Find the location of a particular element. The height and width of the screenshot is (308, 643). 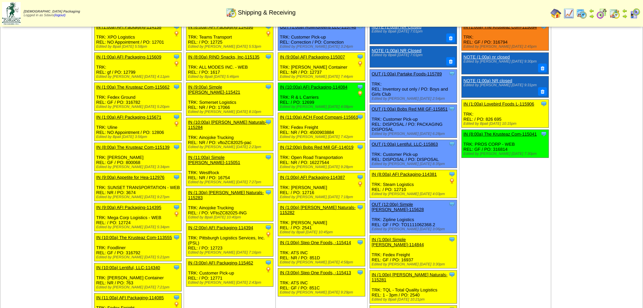

div: TRK: ALL MODES INC. - WEB REL: / PO: 1617 is located at coordinates (230, 67).